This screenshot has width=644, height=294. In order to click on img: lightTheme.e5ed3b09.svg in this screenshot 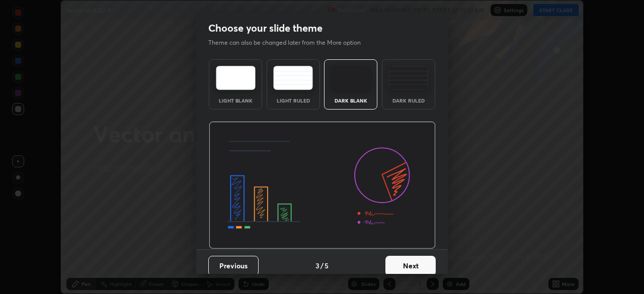, I will do `click(236, 78)`.